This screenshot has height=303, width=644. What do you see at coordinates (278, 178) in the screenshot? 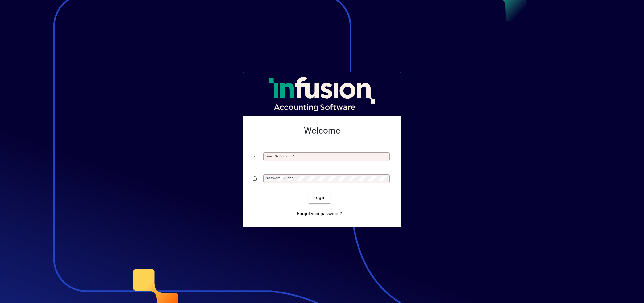
I see `mat-label: Password or Pin` at bounding box center [278, 178].